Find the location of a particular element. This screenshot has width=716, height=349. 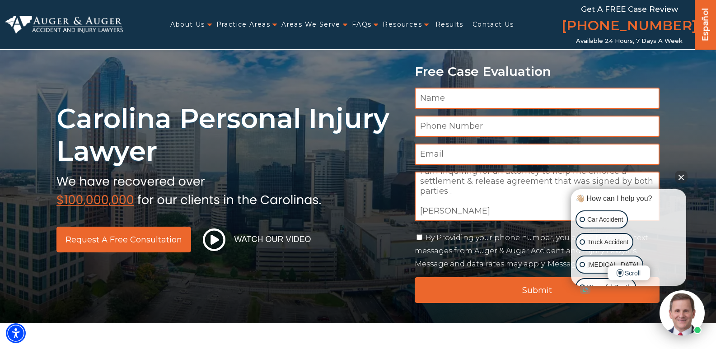

a: Auger & Auger Accident and Injury Lawyers Logo is located at coordinates (64, 25).